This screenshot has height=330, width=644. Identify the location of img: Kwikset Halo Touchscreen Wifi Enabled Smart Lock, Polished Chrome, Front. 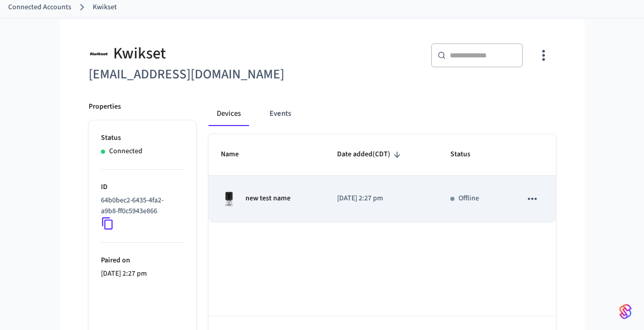
(229, 199).